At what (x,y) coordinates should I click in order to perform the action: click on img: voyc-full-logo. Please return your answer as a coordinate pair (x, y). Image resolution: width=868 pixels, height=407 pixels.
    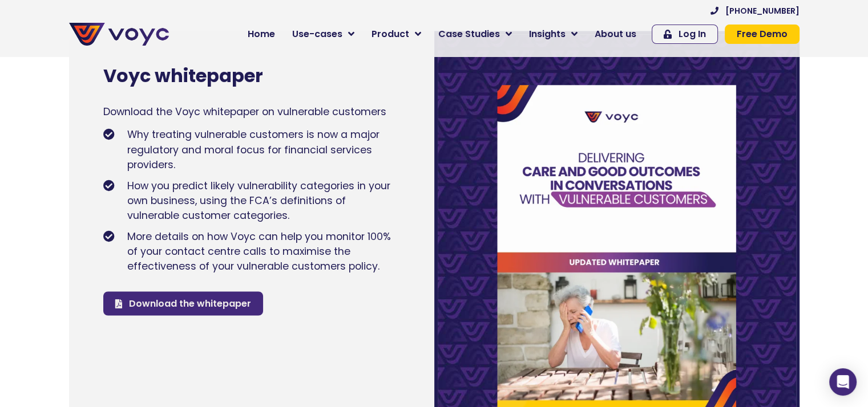
    Looking at the image, I should click on (119, 34).